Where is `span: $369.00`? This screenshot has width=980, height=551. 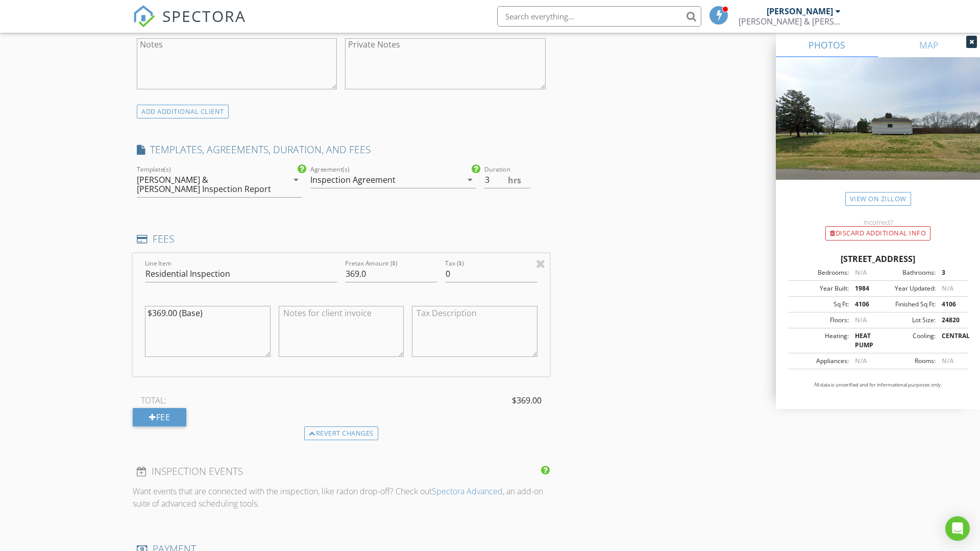
span: $369.00 is located at coordinates (527, 400).